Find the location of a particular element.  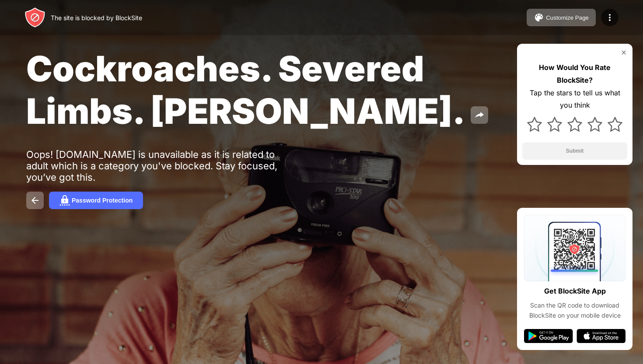

div: The site is blocked by BlockSite is located at coordinates (96, 17).